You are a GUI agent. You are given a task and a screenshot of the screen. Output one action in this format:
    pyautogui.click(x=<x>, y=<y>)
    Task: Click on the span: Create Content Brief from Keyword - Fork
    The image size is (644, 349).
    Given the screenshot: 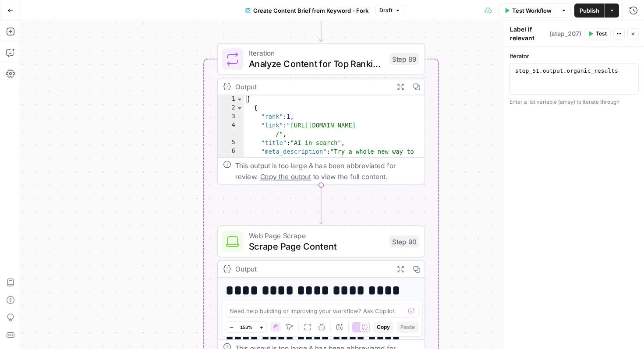 What is the action you would take?
    pyautogui.click(x=311, y=10)
    